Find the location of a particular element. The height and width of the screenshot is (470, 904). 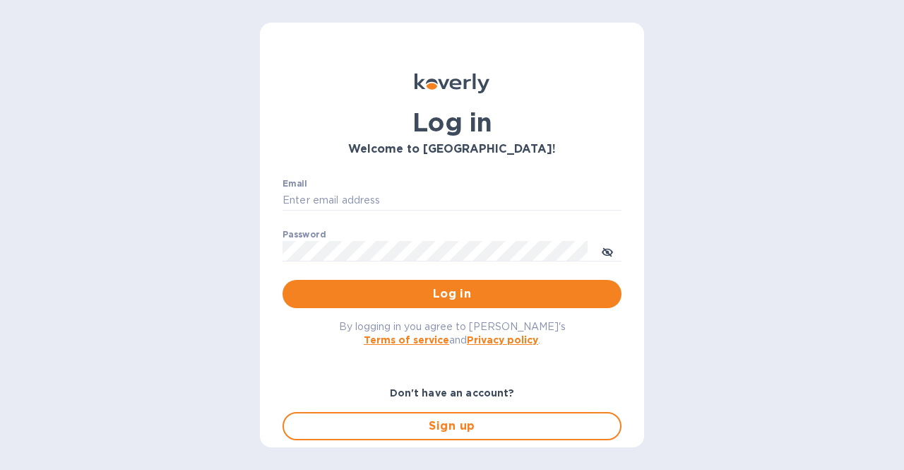

img: Koverly is located at coordinates (452, 83).